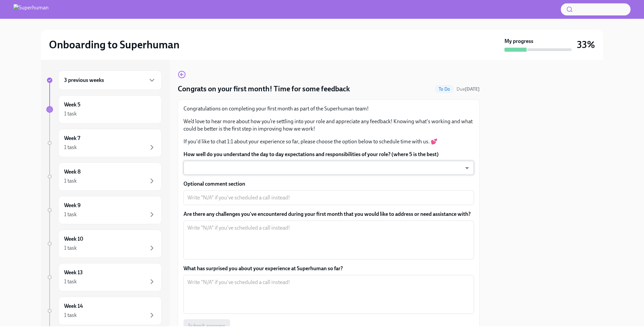 This screenshot has width=644, height=333. What do you see at coordinates (104, 109) in the screenshot?
I see `a: Week 51 task` at bounding box center [104, 109].